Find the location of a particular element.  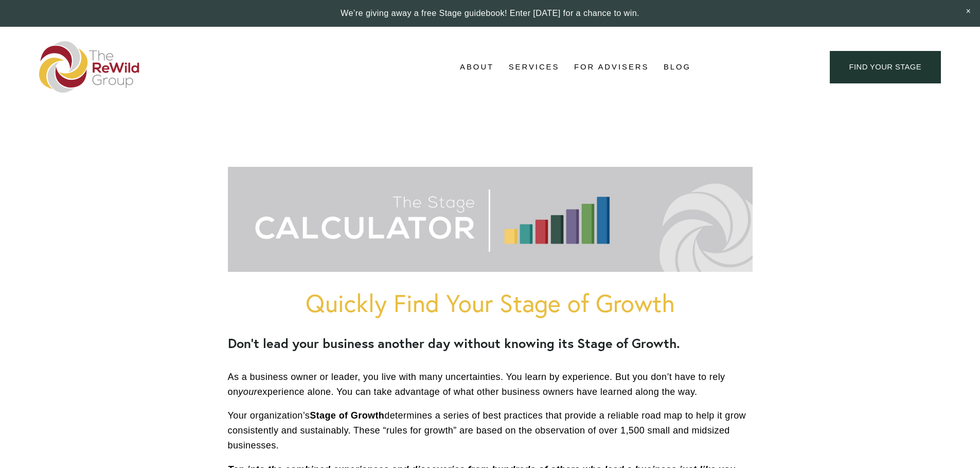

em: your is located at coordinates (247, 392).